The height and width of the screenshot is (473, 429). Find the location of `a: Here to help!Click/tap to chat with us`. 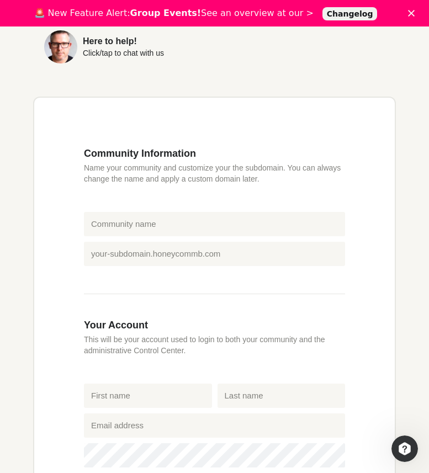

a: Here to help!Click/tap to chat with us is located at coordinates (136, 47).